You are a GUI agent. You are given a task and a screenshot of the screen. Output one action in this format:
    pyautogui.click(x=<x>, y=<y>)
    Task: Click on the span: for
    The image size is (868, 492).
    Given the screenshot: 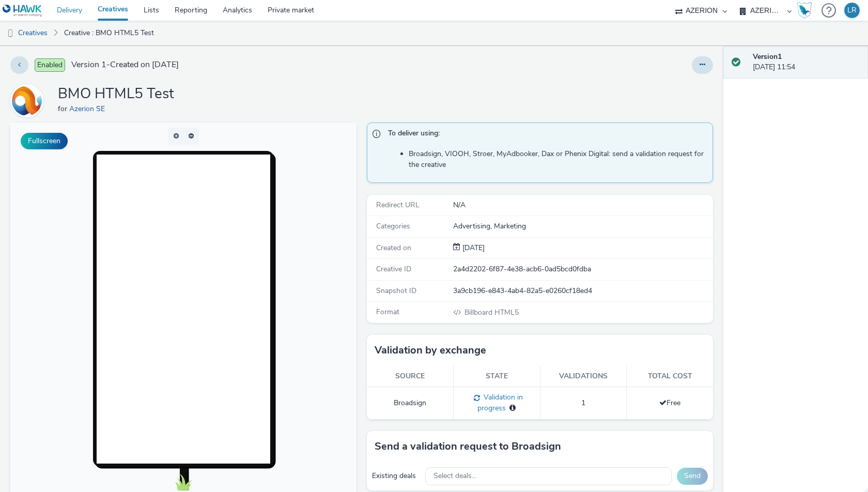 What is the action you would take?
    pyautogui.click(x=63, y=108)
    